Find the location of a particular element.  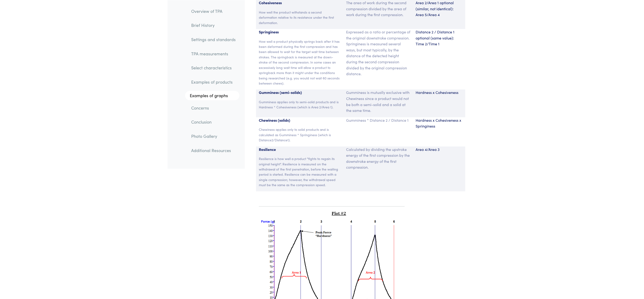

p: Resilience is how well a product "fights to regain its original height". Resilience is measured o... is located at coordinates (299, 172).